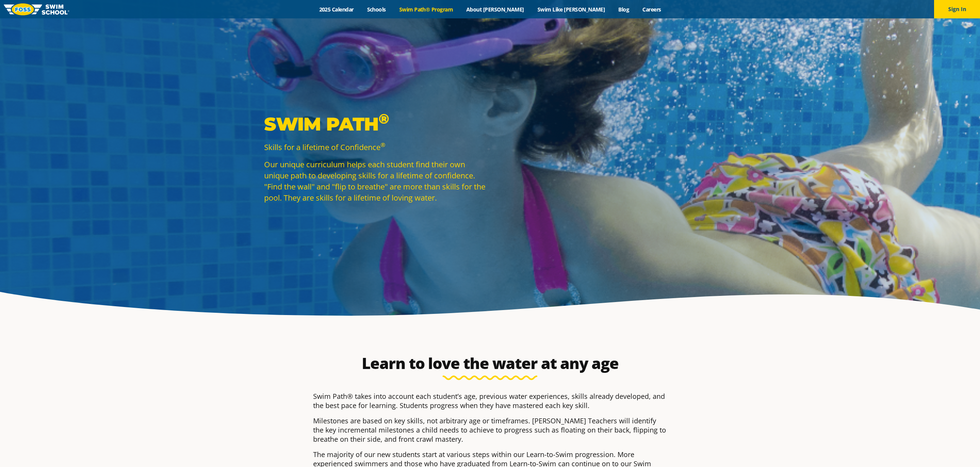 Image resolution: width=980 pixels, height=467 pixels. I want to click on p: Swim Path, so click(375, 124).